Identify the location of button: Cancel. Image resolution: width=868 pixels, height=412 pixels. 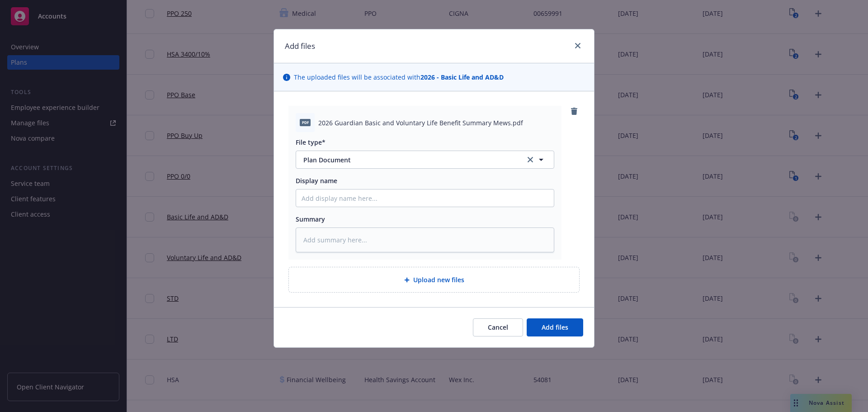
(498, 327).